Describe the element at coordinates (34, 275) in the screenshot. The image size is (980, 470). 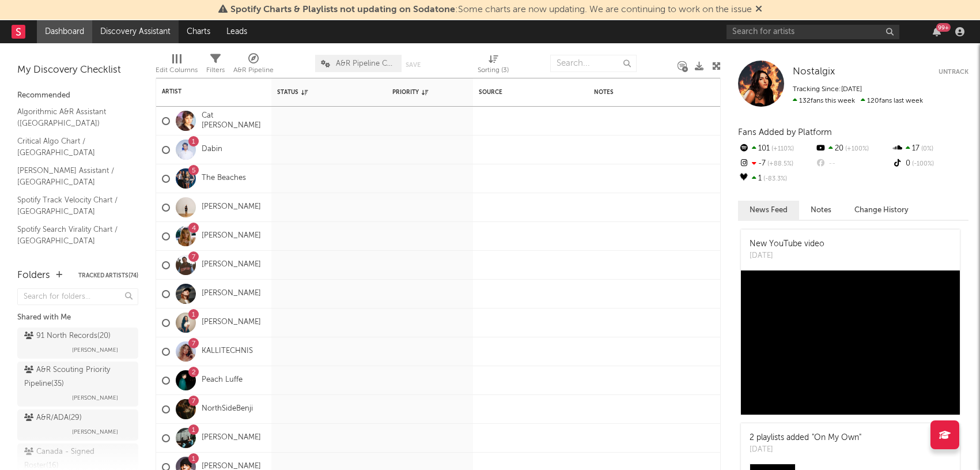
I see `div: Folders` at that location.